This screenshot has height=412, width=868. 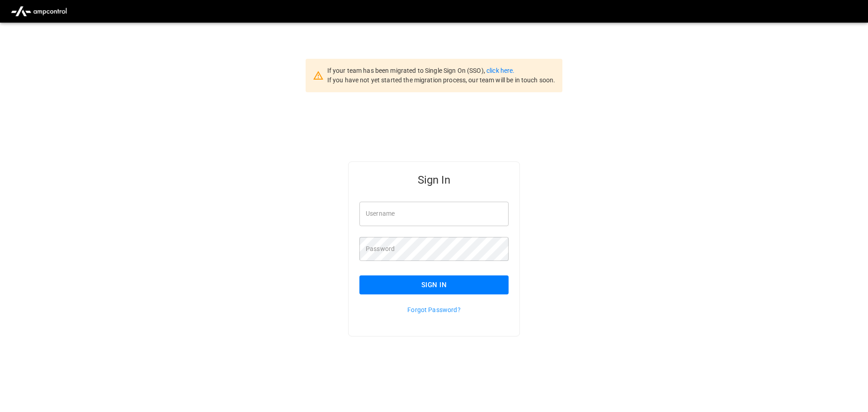 I want to click on button: Sign In, so click(x=434, y=284).